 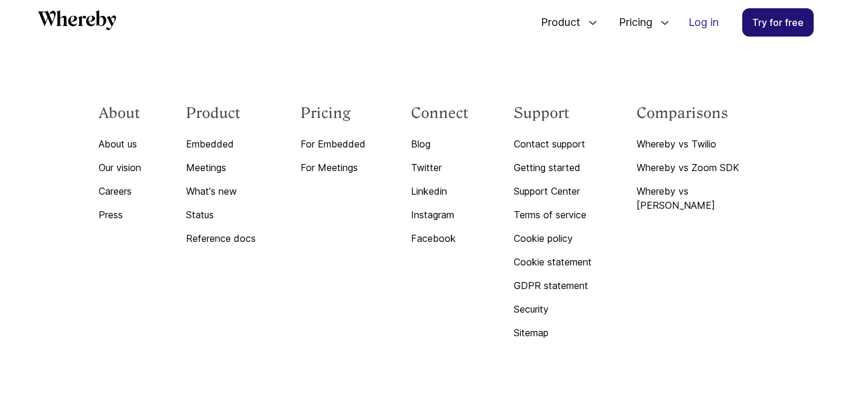 What do you see at coordinates (333, 113) in the screenshot?
I see `h3: Pricing` at bounding box center [333, 113].